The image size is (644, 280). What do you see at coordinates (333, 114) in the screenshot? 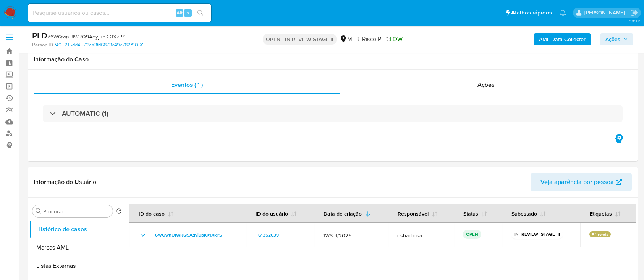
I see `div: AUTOMATIC (1)` at bounding box center [333, 114].